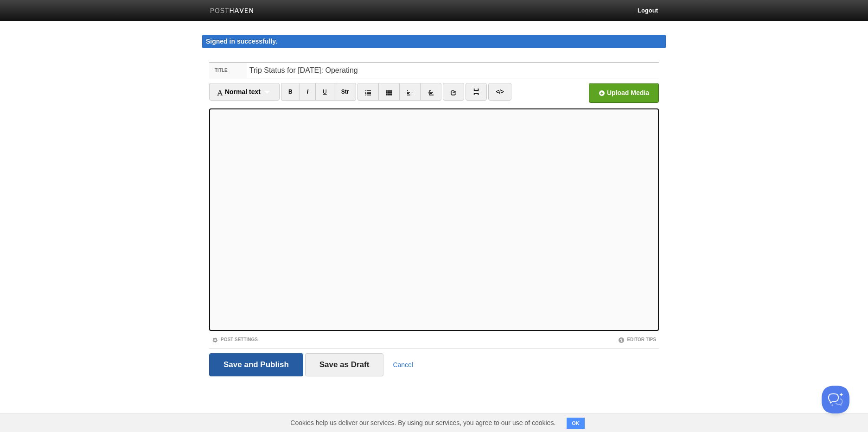 Image resolution: width=868 pixels, height=432 pixels. Describe the element at coordinates (434, 41) in the screenshot. I see `div: Signed in successfully.` at that location.